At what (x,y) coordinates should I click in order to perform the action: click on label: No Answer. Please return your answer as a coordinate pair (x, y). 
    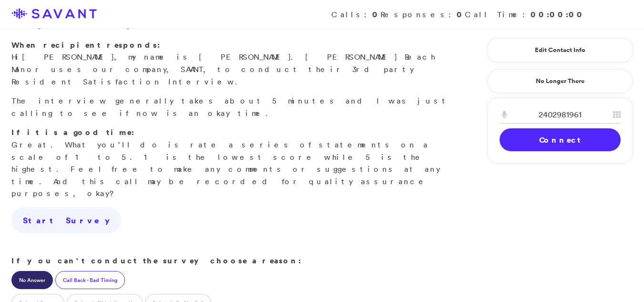
    Looking at the image, I should click on (32, 280).